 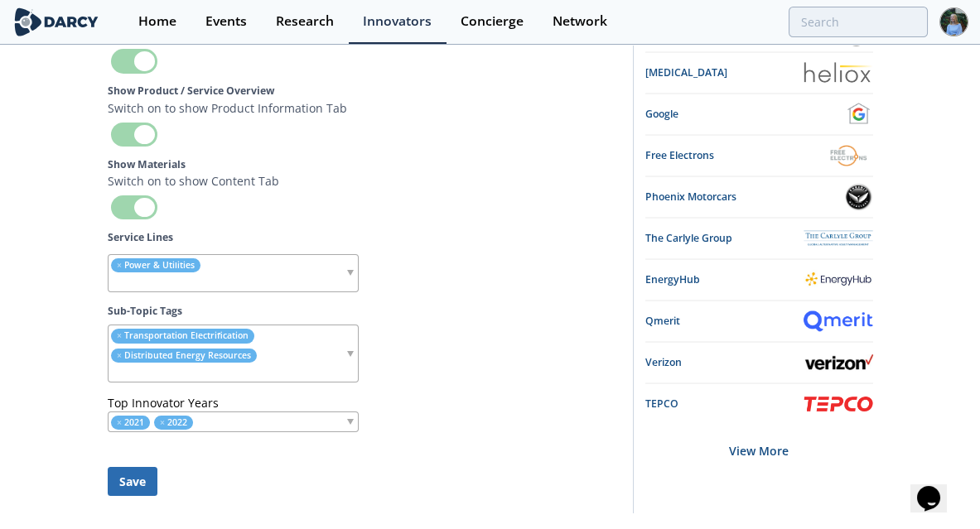 I want to click on img: Profile, so click(x=953, y=22).